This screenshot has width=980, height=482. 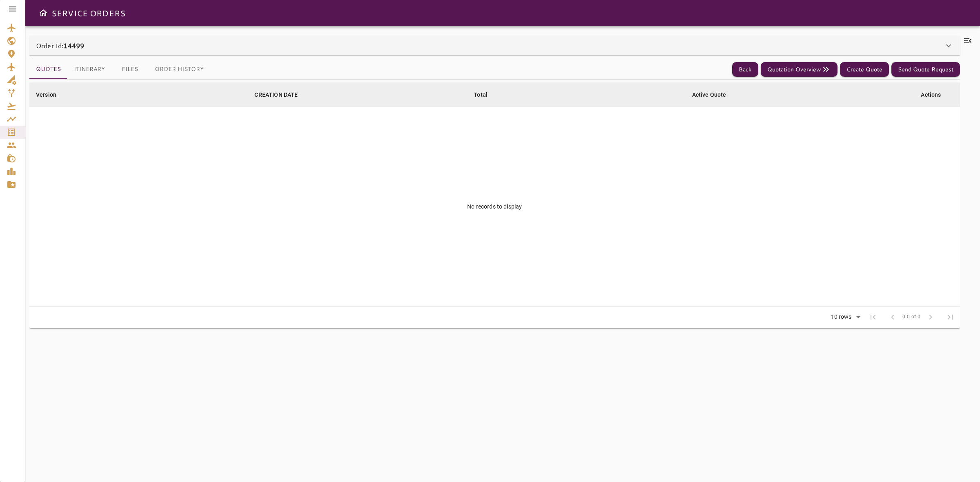 What do you see at coordinates (950, 317) in the screenshot?
I see `span: Last Page` at bounding box center [950, 317].